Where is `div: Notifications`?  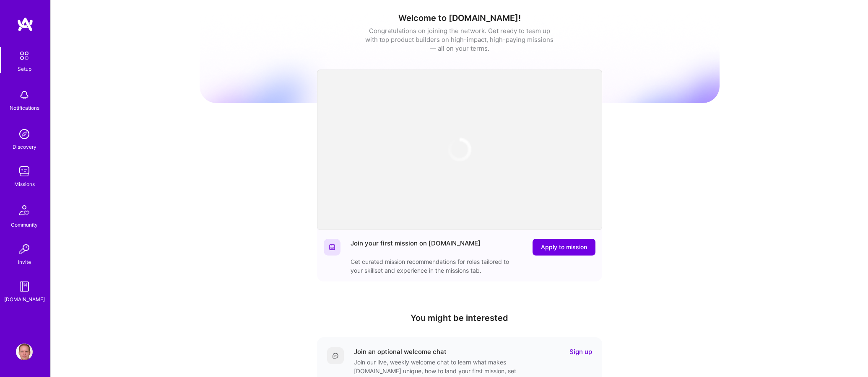 div: Notifications is located at coordinates (25, 108).